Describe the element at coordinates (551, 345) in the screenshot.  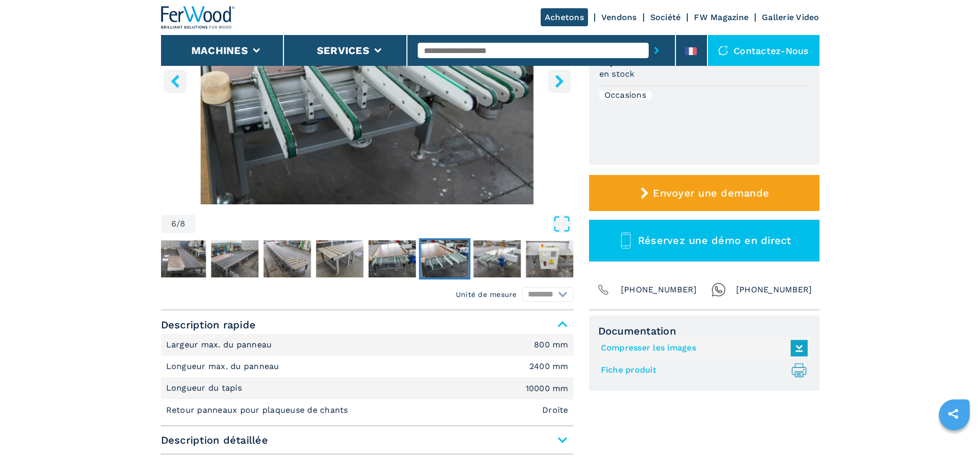
I see `em: 800 mm` at that location.